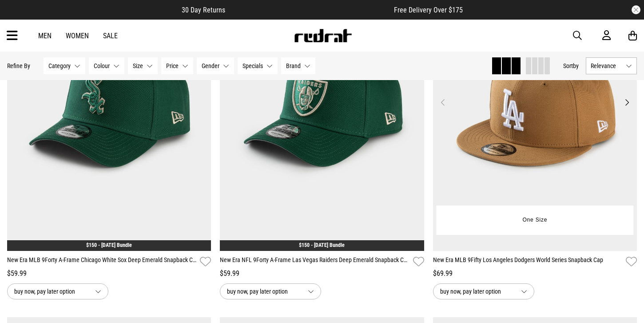 This screenshot has height=323, width=644. Describe the element at coordinates (571, 66) in the screenshot. I see `button: Sortby` at that location.